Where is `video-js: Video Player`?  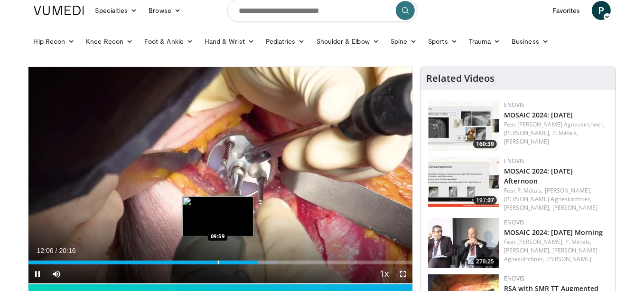 video-js: Video Player is located at coordinates (221, 175).